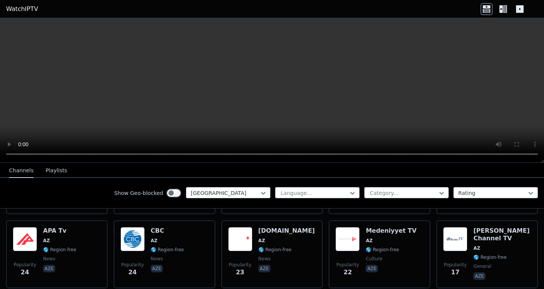 The image size is (544, 289). What do you see at coordinates (139, 193) in the screenshot?
I see `label: Show Geo-blocked` at bounding box center [139, 193].